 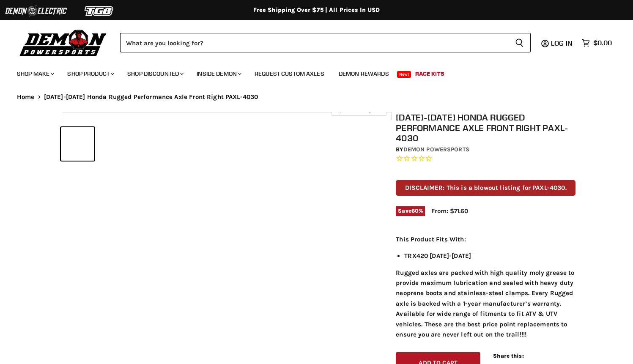 What do you see at coordinates (36, 11) in the screenshot?
I see `img: Demon Electric Logo 2` at bounding box center [36, 11].